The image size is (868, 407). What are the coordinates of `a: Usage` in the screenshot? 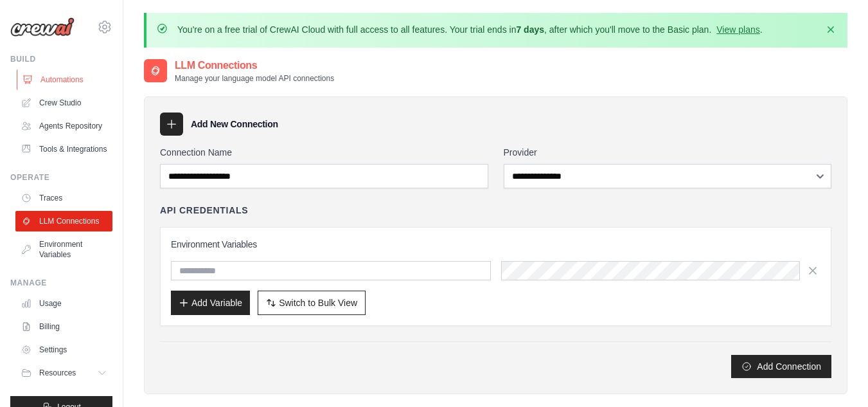 It's located at (64, 303).